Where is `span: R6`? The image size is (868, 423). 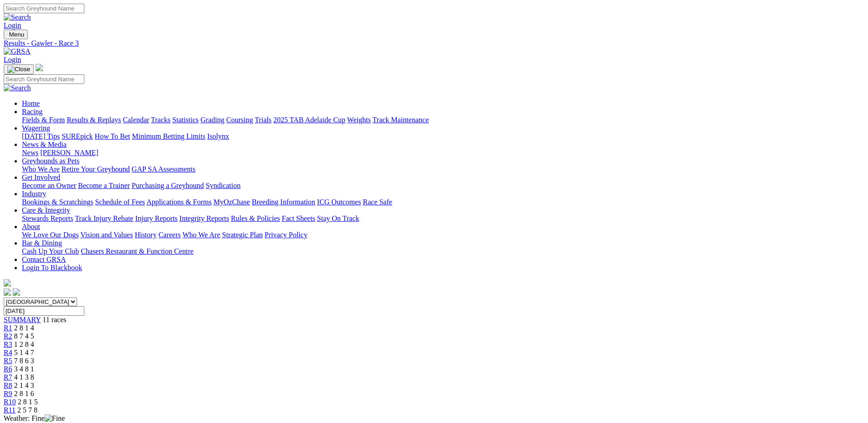 span: R6 is located at coordinates (8, 369).